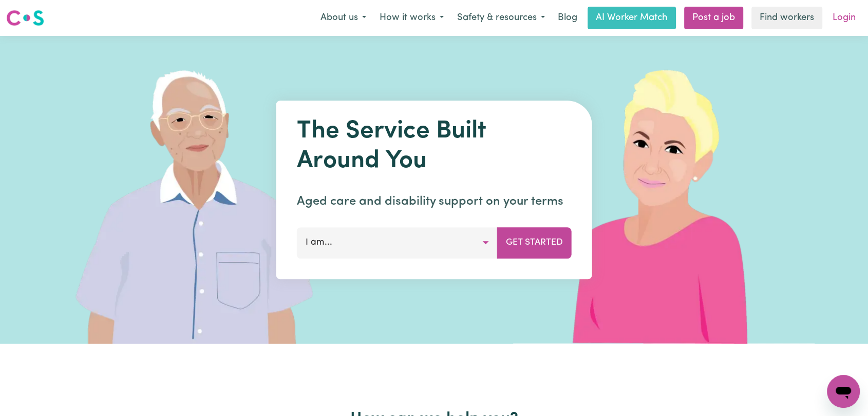 The height and width of the screenshot is (416, 868). What do you see at coordinates (501, 18) in the screenshot?
I see `button: Safety & resources` at bounding box center [501, 18].